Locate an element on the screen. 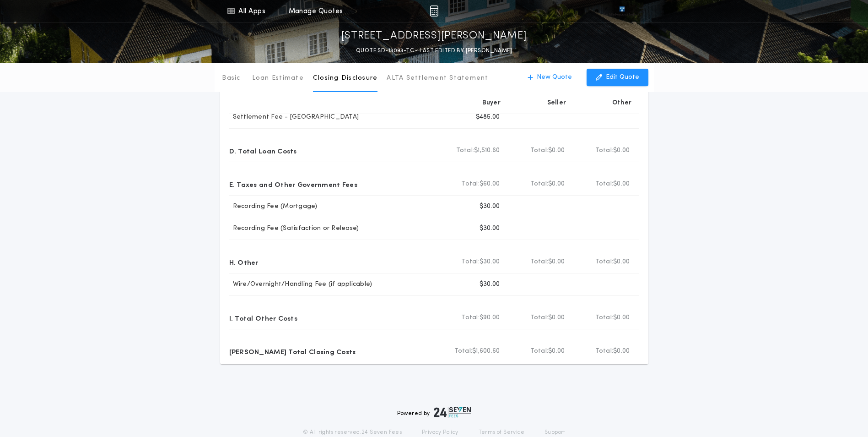 Image resolution: width=868 pixels, height=437 pixels. p: Buyer is located at coordinates (491, 103).